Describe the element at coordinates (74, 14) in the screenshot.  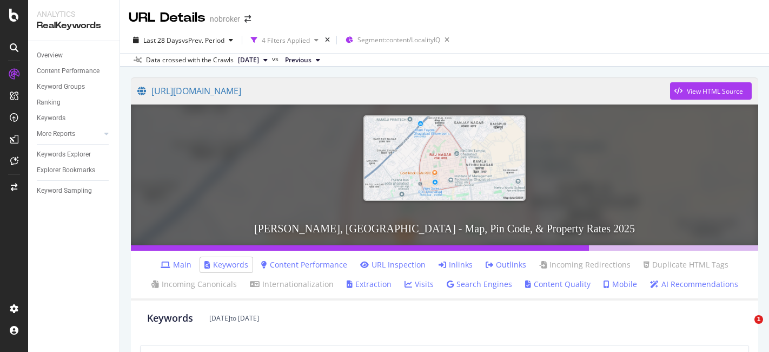
I see `div: Analytics` at that location.